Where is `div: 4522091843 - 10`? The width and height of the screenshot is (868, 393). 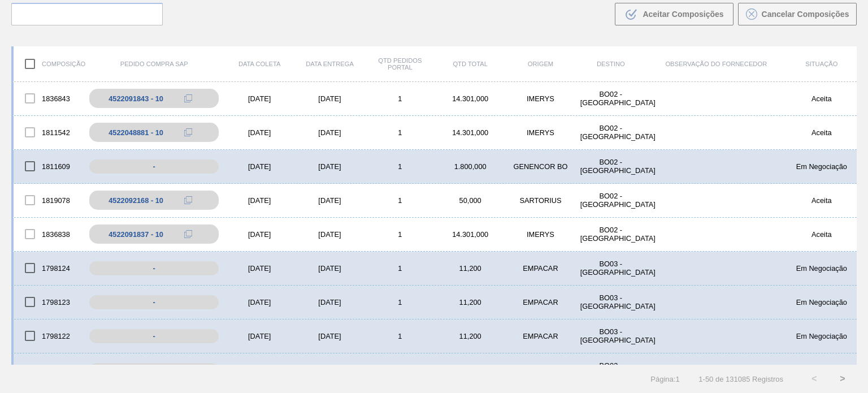 div: 4522091843 - 10 is located at coordinates (135, 98).